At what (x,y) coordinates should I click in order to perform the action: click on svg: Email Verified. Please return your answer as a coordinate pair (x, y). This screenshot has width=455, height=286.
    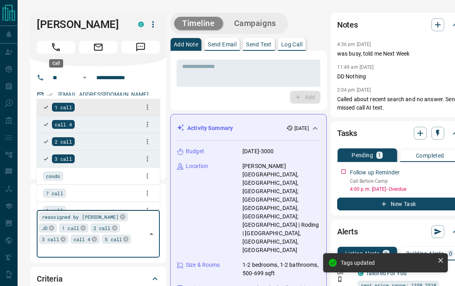
    Looking at the image, I should click on (50, 95).